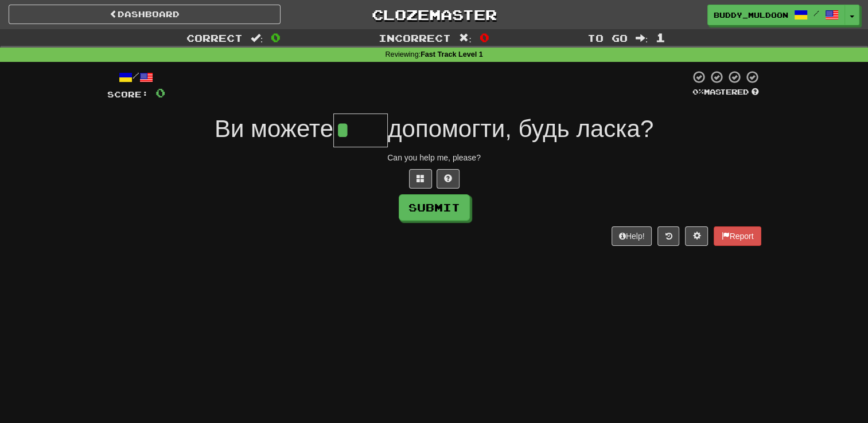 Image resolution: width=868 pixels, height=423 pixels. Describe the element at coordinates (607, 38) in the screenshot. I see `span: To go` at that location.